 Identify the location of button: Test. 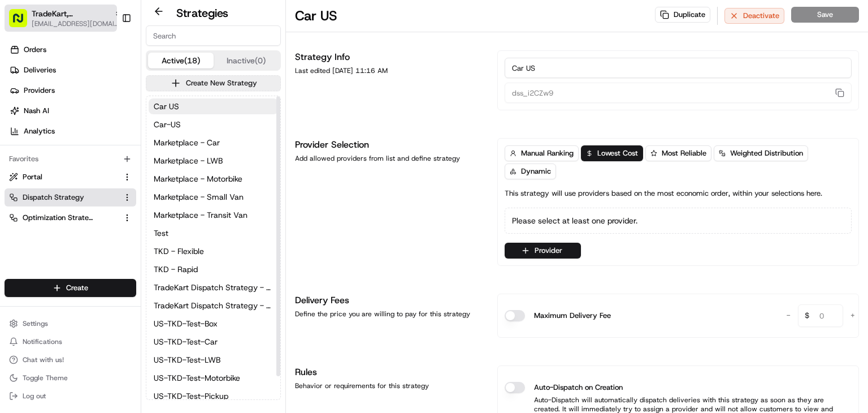
(213, 234).